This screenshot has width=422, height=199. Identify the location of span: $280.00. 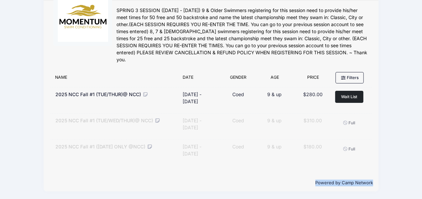
(312, 94).